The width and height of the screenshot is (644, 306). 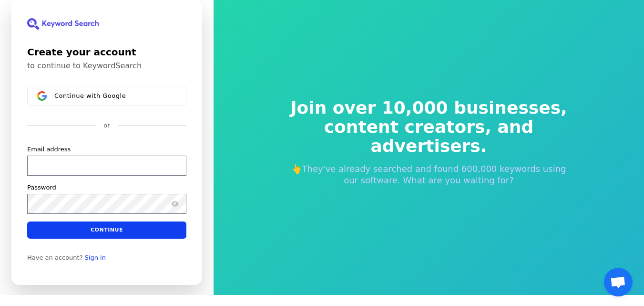 I want to click on a: Sign in, so click(x=95, y=257).